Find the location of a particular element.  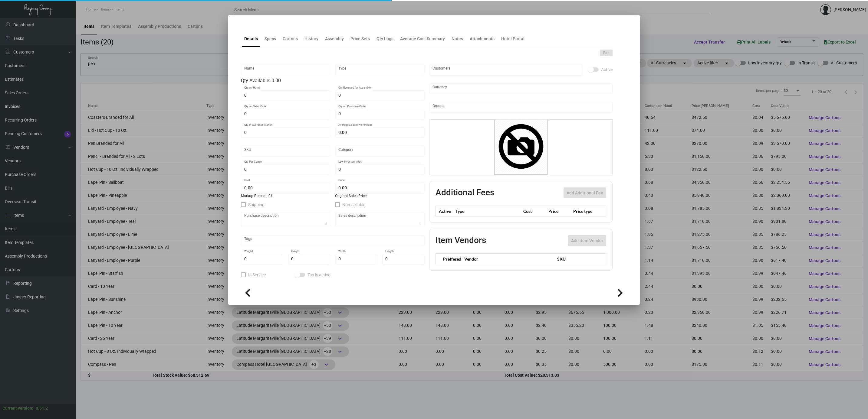

div: Average Cost Summary is located at coordinates (423, 39).